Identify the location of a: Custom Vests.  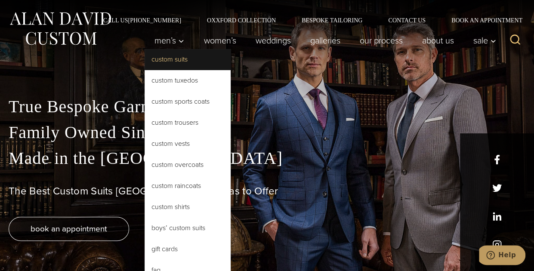
(187, 144).